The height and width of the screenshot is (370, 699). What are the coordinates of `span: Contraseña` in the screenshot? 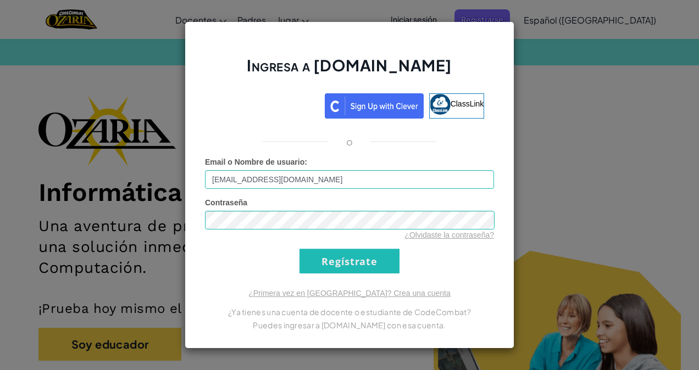 It's located at (226, 203).